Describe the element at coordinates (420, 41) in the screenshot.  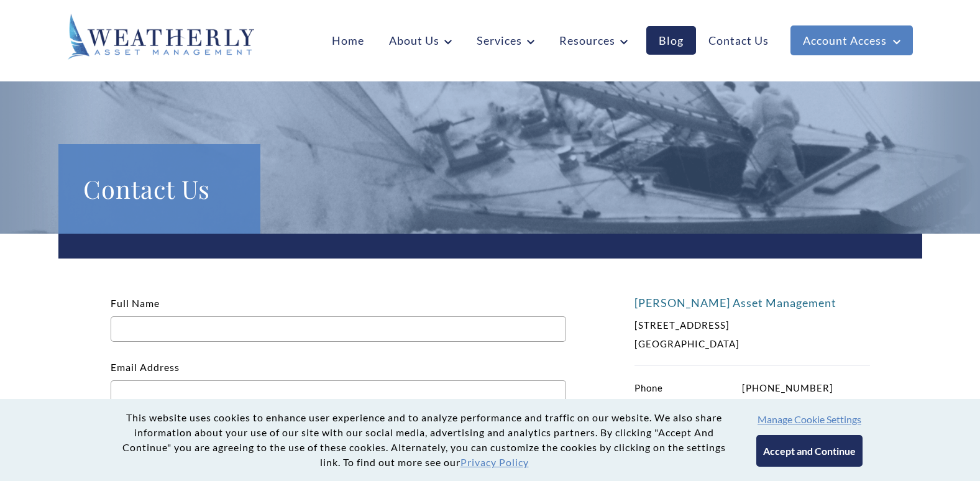
I see `a: About Us` at that location.